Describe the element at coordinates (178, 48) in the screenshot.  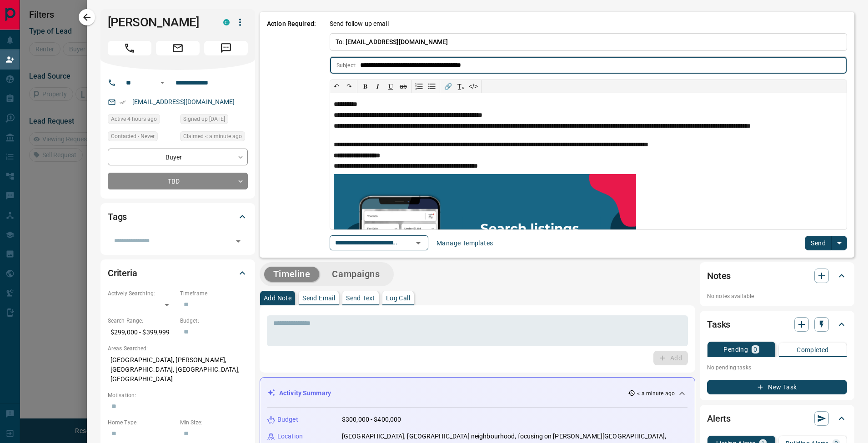
I see `span: Email` at that location.